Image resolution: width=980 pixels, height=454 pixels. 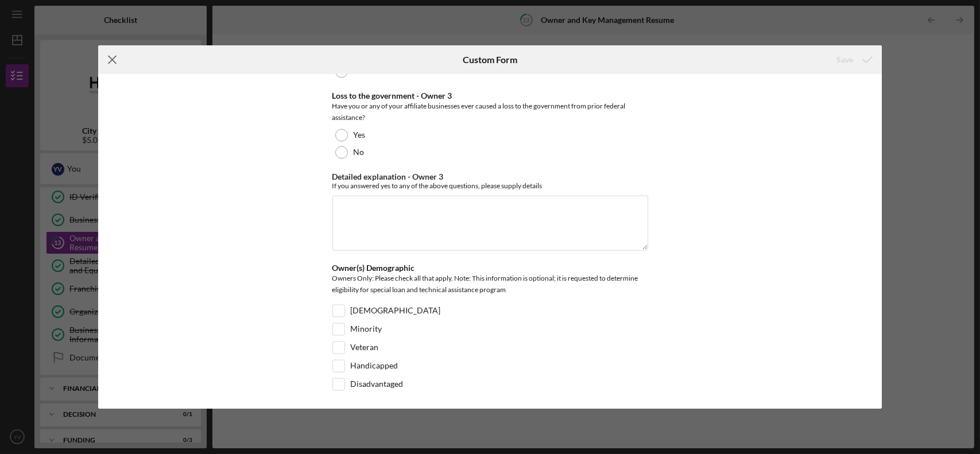 What do you see at coordinates (490, 186) in the screenshot?
I see `div: If you answered yes to any of the above questions, please supply details` at bounding box center [490, 186].